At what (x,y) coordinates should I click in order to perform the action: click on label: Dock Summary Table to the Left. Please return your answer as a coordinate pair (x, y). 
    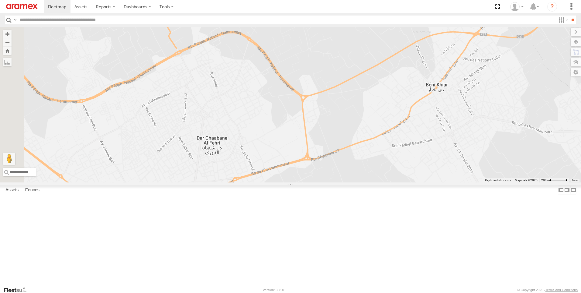
    Looking at the image, I should click on (561, 189).